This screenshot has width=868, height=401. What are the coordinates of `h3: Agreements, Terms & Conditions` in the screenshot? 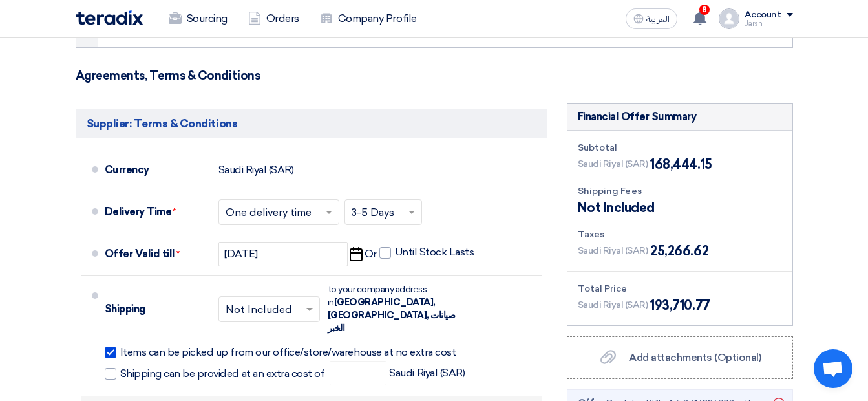 It's located at (435, 76).